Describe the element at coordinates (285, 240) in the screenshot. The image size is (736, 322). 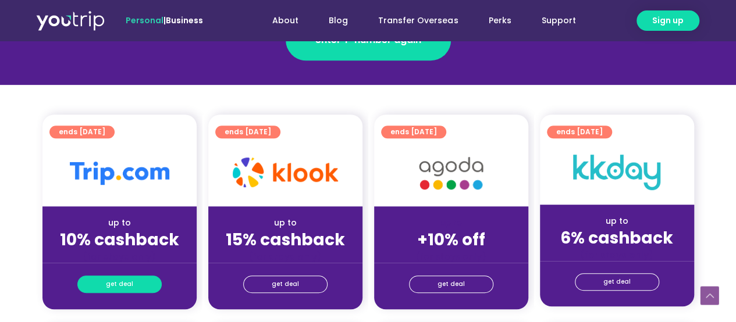
I see `strong: 15% cashback` at that location.